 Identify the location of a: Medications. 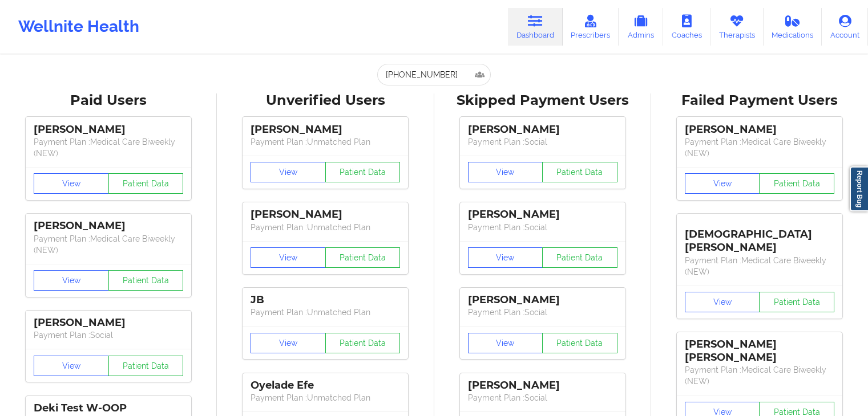
(793, 27).